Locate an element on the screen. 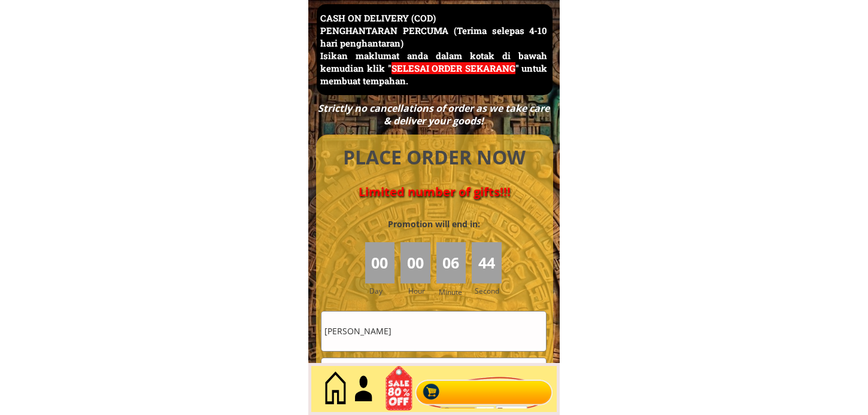 Image resolution: width=868 pixels, height=415 pixels. div: Strictly no cancellations of order as we take care & deliver your goods! is located at coordinates (434, 115).